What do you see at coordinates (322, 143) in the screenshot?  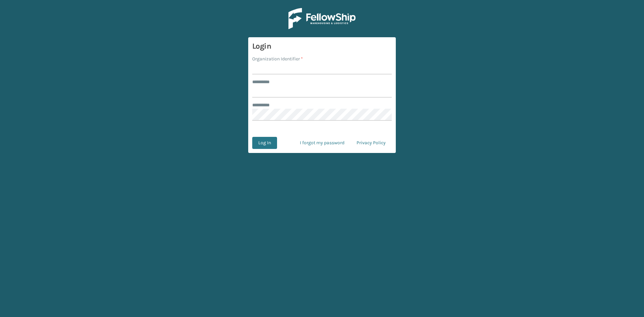 I see `a: I forgot my password` at bounding box center [322, 143].